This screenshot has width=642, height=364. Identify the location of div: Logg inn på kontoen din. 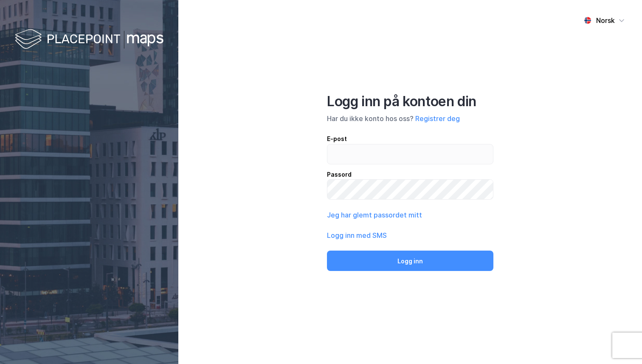
(410, 102).